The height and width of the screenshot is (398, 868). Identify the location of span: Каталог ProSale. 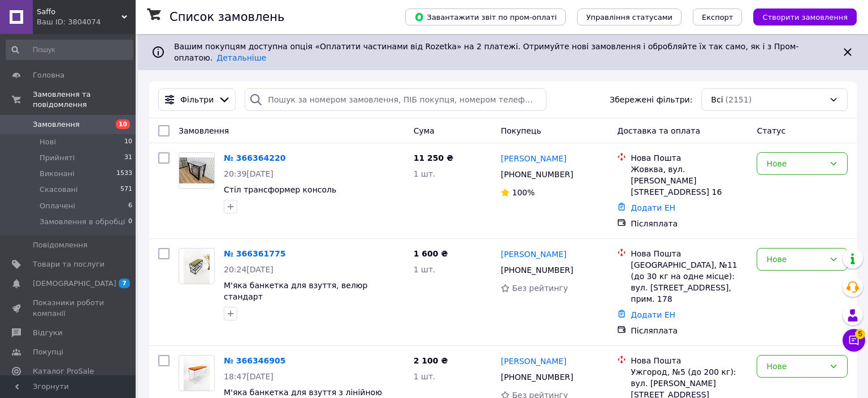
(63, 371).